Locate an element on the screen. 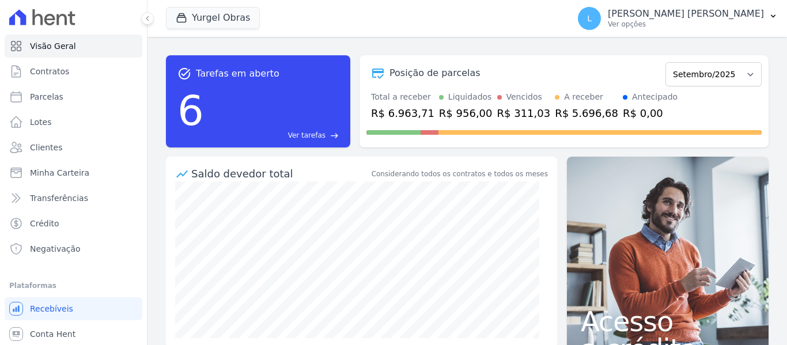 This screenshot has width=787, height=345. a: Clientes is located at coordinates (73, 148).